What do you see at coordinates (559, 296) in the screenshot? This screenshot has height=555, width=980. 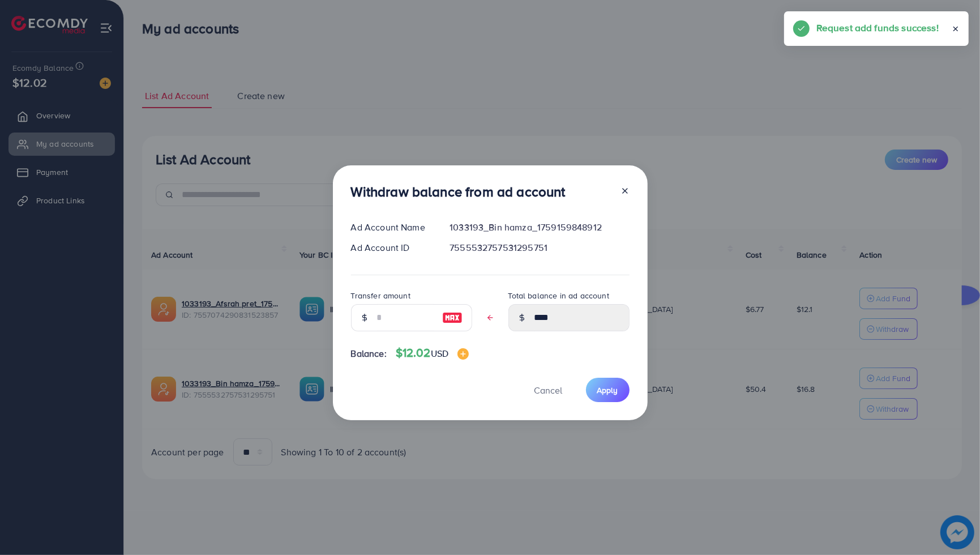 I see `label: Total balance in ad account` at bounding box center [559, 296].